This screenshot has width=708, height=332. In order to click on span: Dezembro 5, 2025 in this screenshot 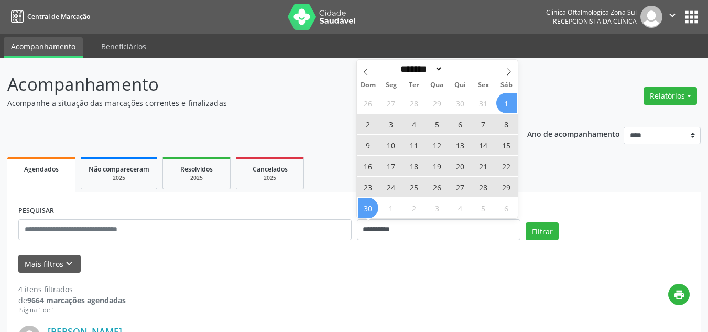, I will do `click(483, 208)`.